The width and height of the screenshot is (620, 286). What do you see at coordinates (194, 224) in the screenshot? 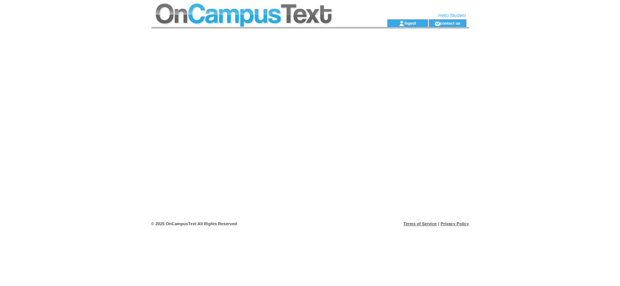
I see `span: © 2025 OnCampusText All Rights Reserved` at bounding box center [194, 224].